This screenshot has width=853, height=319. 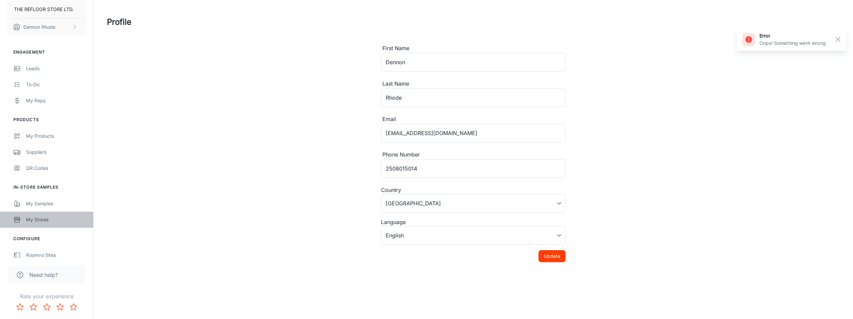 I want to click on div: My Stores, so click(x=56, y=220).